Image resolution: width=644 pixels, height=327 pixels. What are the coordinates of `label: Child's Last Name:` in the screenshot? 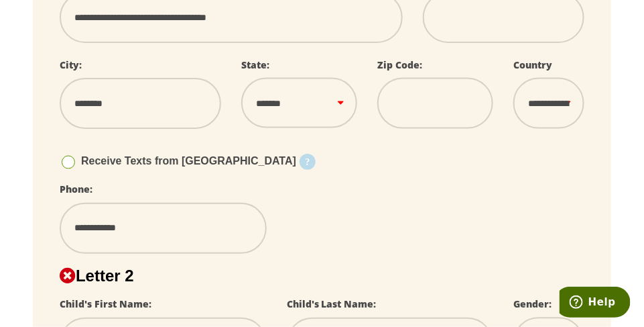 It's located at (332, 304).